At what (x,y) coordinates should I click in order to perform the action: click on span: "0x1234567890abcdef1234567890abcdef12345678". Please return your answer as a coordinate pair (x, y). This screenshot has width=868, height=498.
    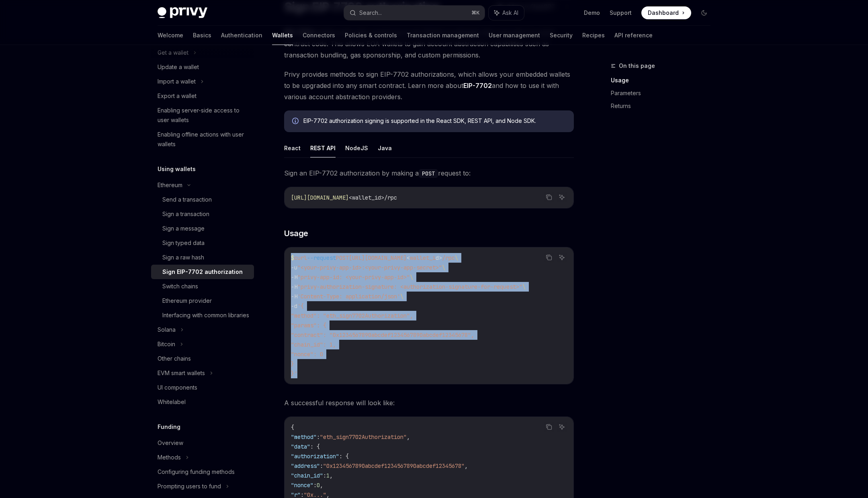
    Looking at the image, I should click on (393, 466).